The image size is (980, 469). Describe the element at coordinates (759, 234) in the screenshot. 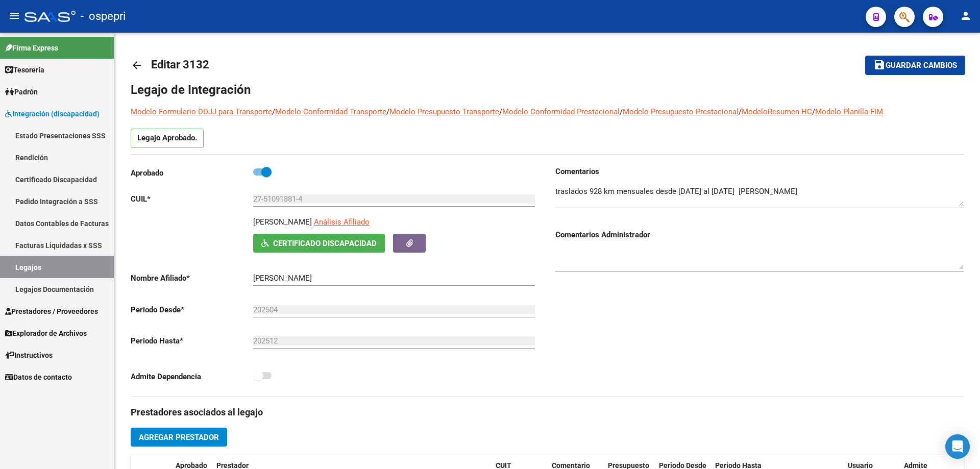

I see `h3: Comentarios Administrador` at that location.